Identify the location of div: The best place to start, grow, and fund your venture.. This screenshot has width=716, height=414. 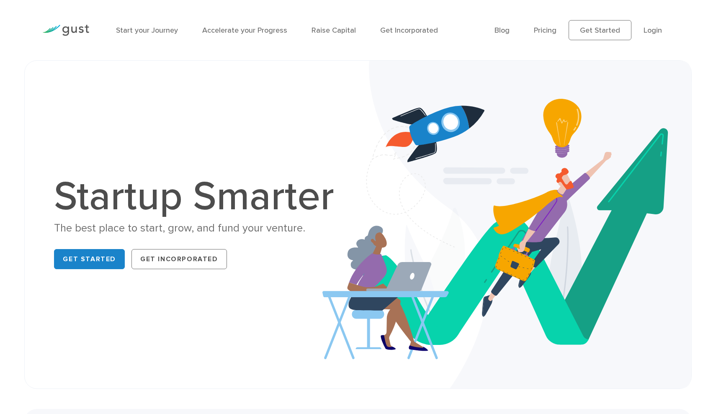
(198, 228).